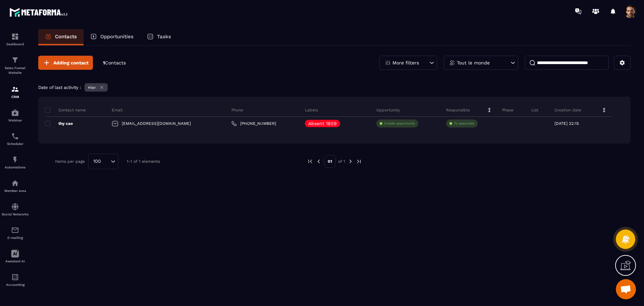 The image size is (644, 306). Describe the element at coordinates (15, 277) in the screenshot. I see `img: accountant` at that location.